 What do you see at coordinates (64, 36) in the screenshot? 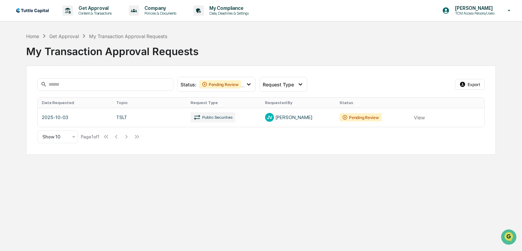
I see `div: Get Approval` at bounding box center [64, 36].